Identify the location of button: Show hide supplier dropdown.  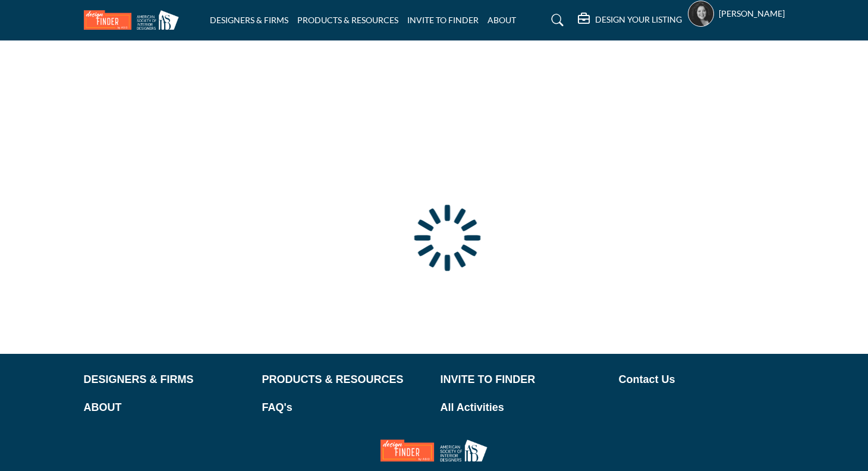
(701, 14).